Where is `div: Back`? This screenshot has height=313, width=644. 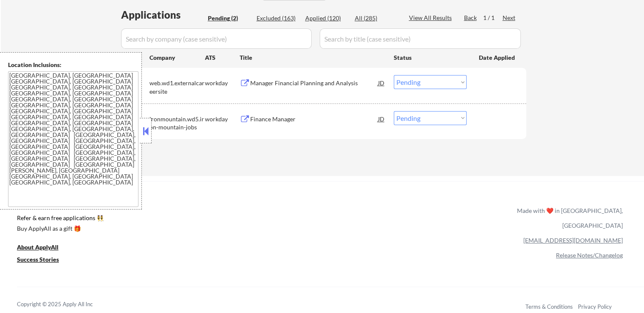 div: Back is located at coordinates (471, 18).